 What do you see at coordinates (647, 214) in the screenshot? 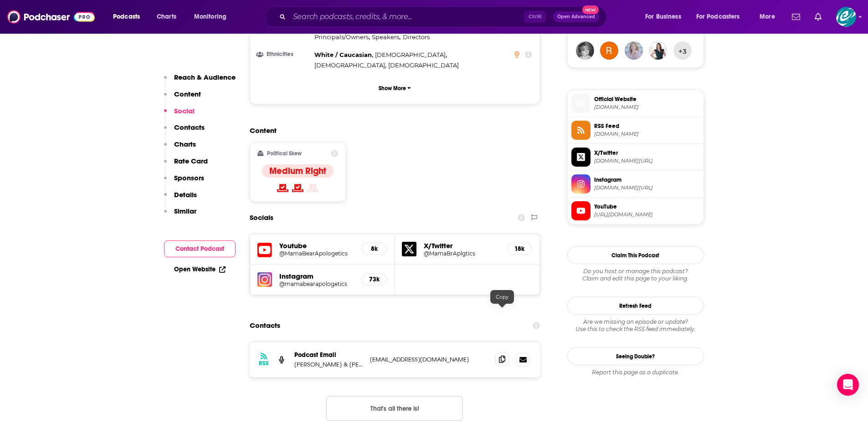
I see `span: https://www.youtube.com/@MamaBearApologetics` at bounding box center [647, 214].